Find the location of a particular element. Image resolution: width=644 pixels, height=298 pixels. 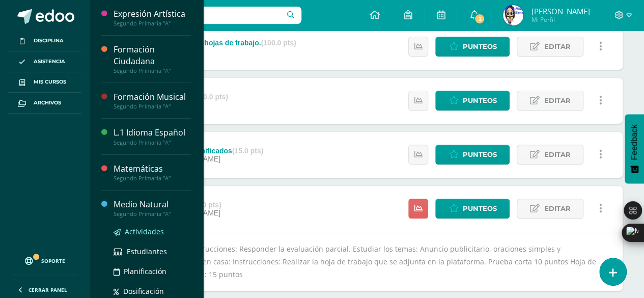

span: Dosificación is located at coordinates (143, 291).